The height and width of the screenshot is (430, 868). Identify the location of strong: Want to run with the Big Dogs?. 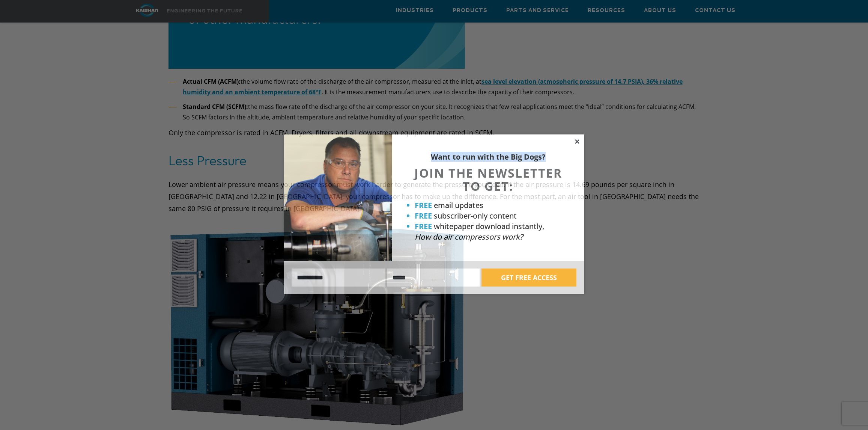
(488, 157).